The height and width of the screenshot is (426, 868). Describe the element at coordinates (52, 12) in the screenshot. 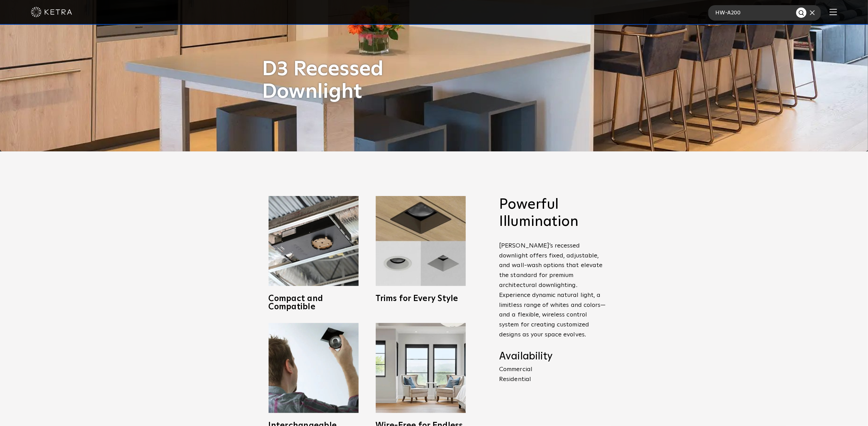

I see `img: ketra-logo-2019-white` at that location.